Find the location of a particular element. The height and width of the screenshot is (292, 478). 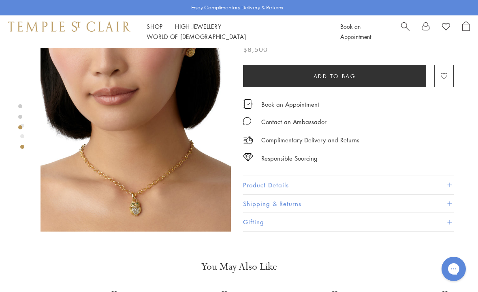

div: Product gallery navigation is located at coordinates (22, 138).